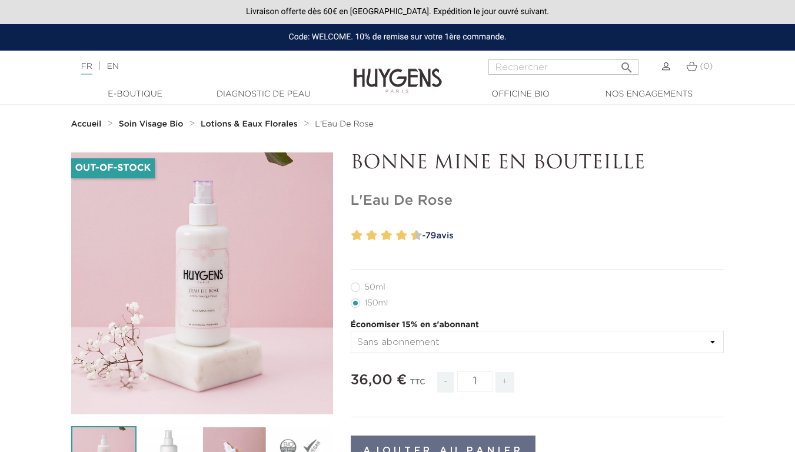  What do you see at coordinates (537, 201) in the screenshot?
I see `h1: L'Eau De Rose` at bounding box center [537, 201].